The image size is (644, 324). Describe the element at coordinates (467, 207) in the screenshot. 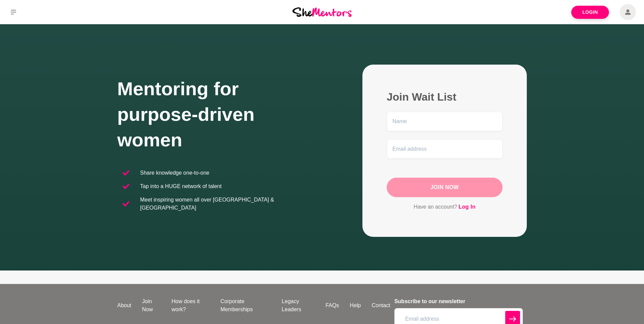

I see `a: Log In` at that location.